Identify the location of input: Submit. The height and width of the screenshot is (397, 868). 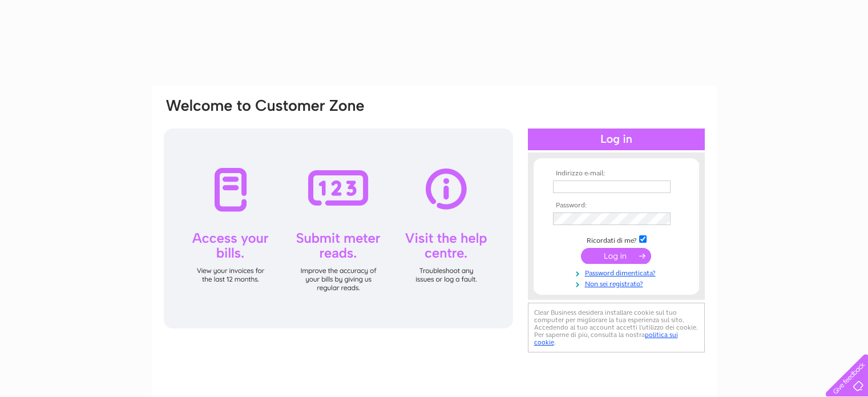
(616, 256).